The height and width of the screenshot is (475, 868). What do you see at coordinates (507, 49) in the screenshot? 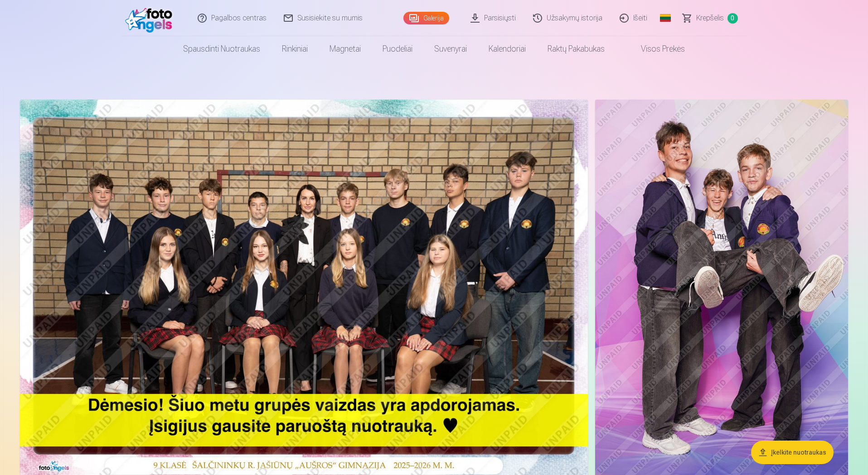
I see `a: Kalendoriai` at bounding box center [507, 49].